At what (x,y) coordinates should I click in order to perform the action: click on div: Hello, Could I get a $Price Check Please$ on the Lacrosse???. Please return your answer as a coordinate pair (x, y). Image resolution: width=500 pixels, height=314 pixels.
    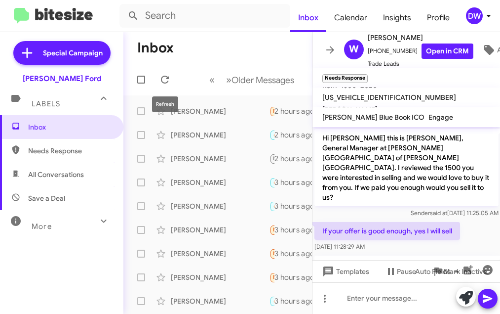
    Looking at the image, I should click on (272, 300).